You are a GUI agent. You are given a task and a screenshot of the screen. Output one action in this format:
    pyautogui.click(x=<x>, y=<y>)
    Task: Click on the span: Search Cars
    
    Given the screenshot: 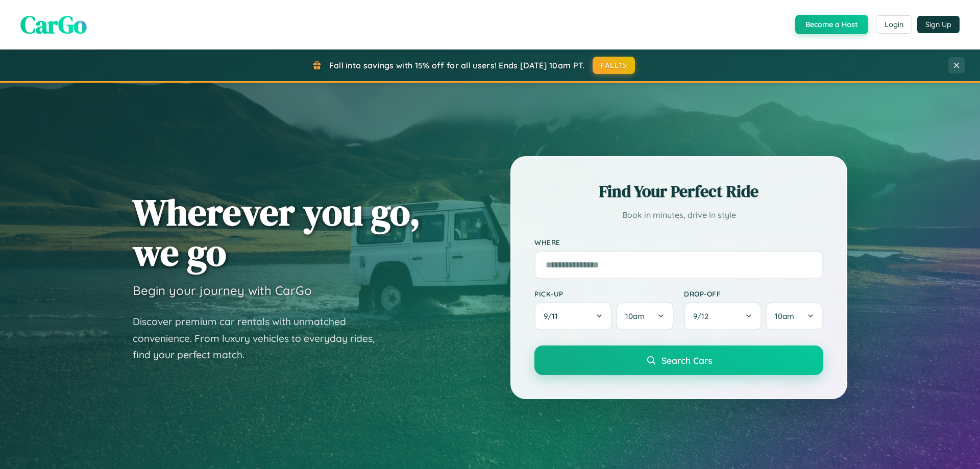 What is the action you would take?
    pyautogui.click(x=687, y=360)
    